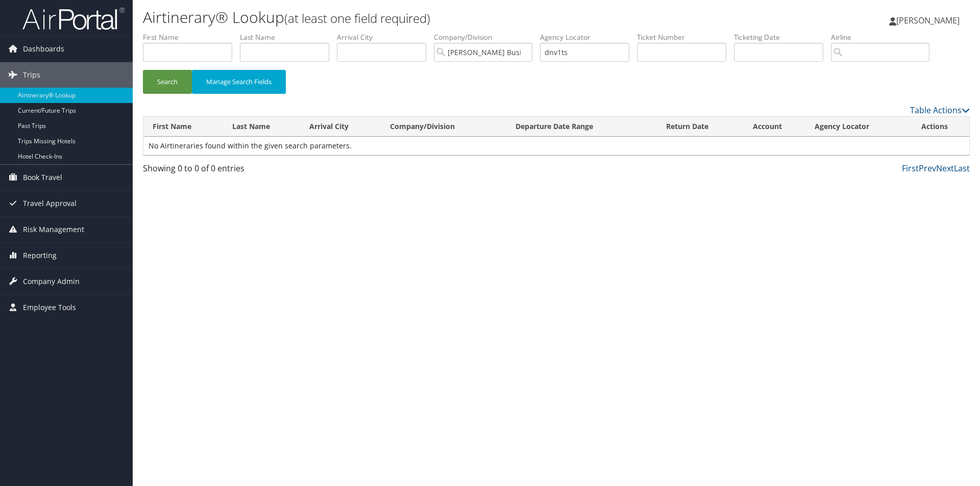  Describe the element at coordinates (858, 126) in the screenshot. I see `th: Agency Locator: activate to sort column ascending` at that location.